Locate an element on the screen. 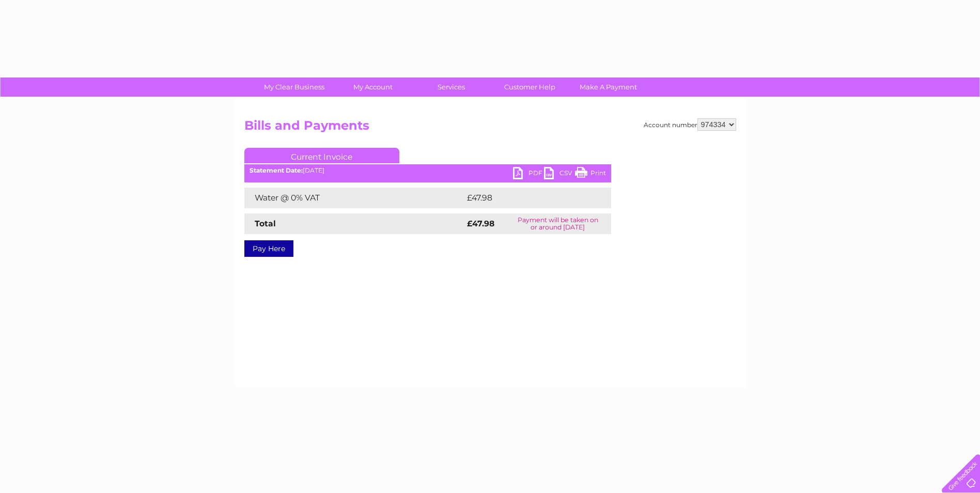  strong: £47.98 is located at coordinates (481, 223).